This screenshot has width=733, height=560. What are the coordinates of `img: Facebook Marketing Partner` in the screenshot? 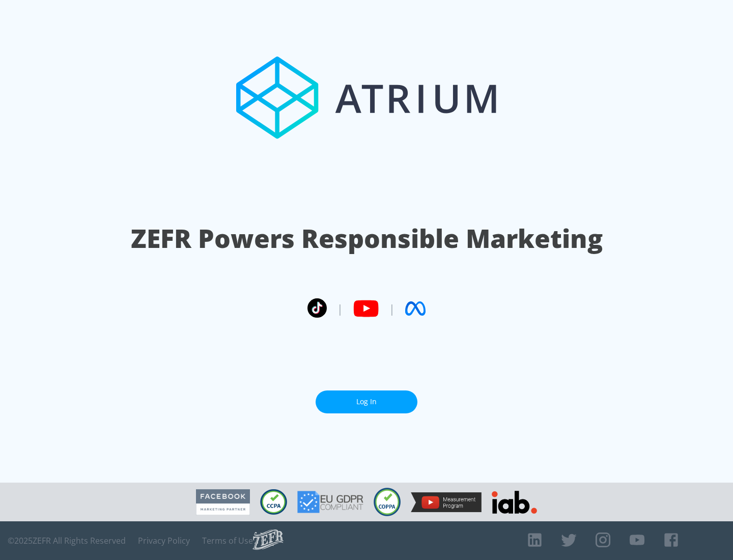 It's located at (223, 502).